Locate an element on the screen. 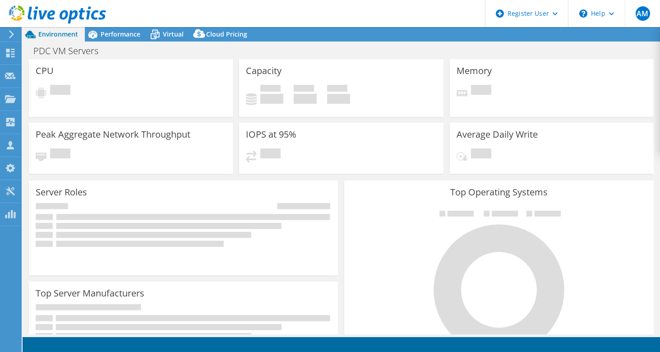 This screenshot has width=660, height=352. span: Total is located at coordinates (337, 89).